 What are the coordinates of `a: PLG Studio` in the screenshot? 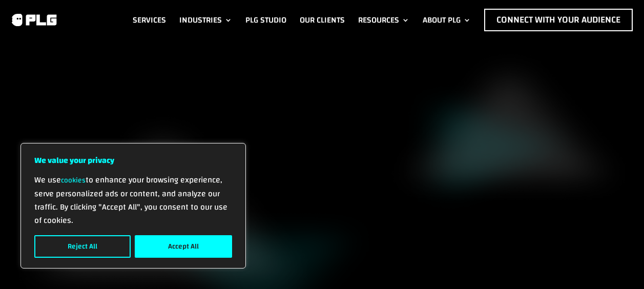 It's located at (266, 20).